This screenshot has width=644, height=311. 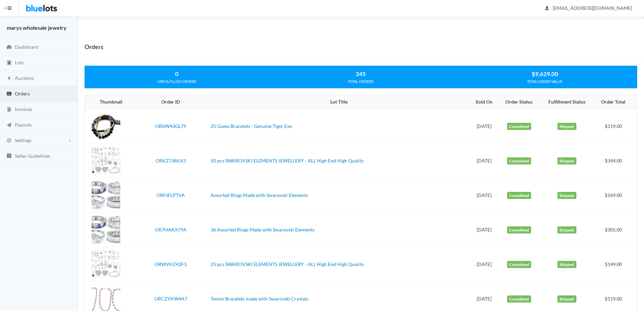 I want to click on a: 25 Guess Bracelets - Genuine Tiger Eye, so click(x=251, y=126).